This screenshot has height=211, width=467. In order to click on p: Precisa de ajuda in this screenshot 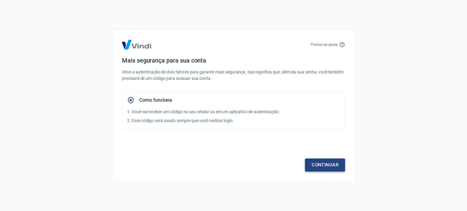, I will do `click(324, 45)`.